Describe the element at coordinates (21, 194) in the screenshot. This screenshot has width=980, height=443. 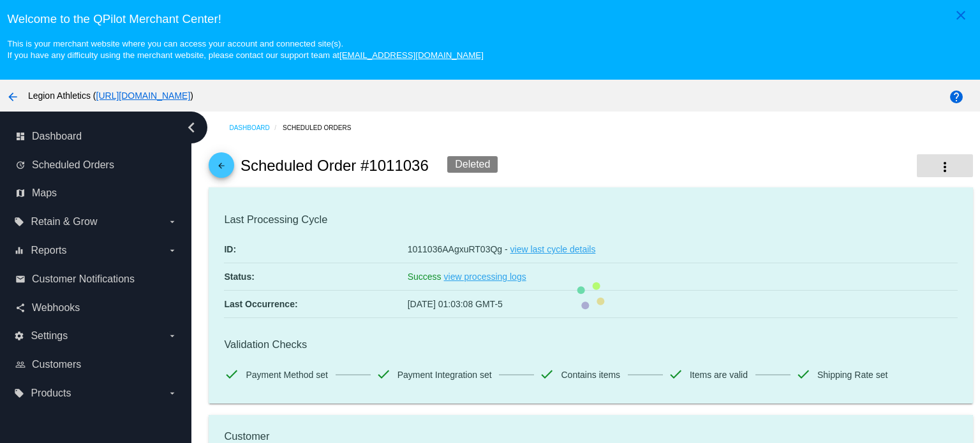
I see `i: map` at that location.